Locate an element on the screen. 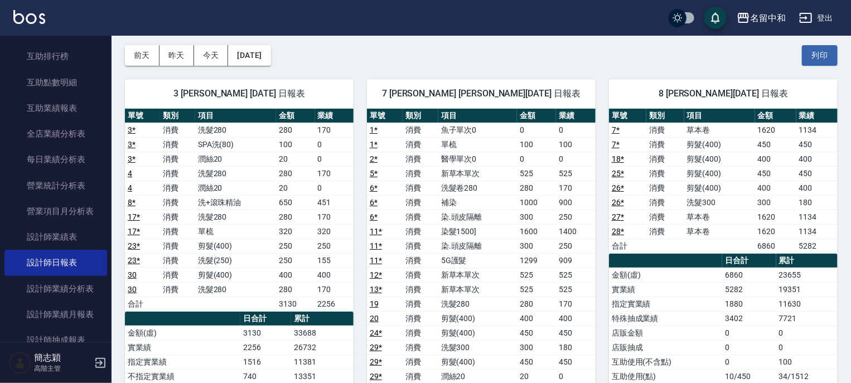  th: 金額 is located at coordinates (537, 116).